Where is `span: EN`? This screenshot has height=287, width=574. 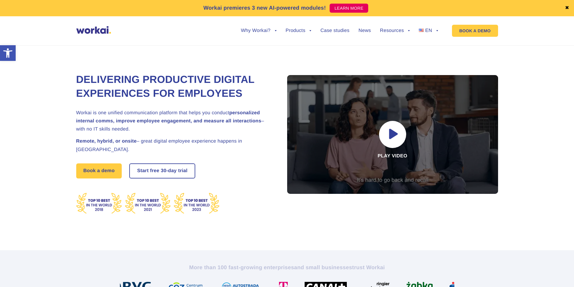
span: EN is located at coordinates (428, 30).